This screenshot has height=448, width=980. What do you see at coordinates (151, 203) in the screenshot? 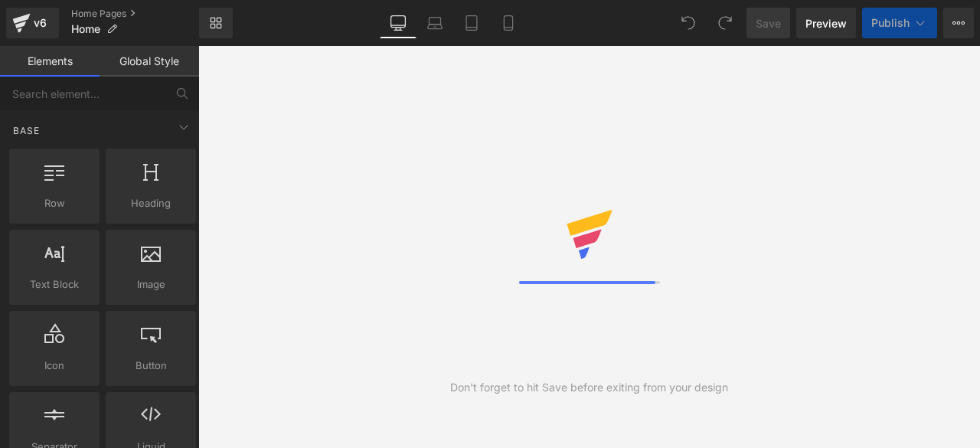
I see `span: Heading` at bounding box center [151, 203].